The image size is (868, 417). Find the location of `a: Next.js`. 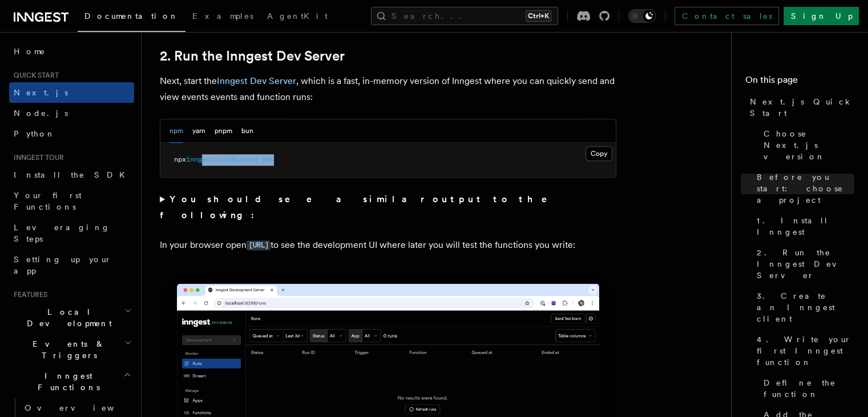

a: Next.js is located at coordinates (71, 93).